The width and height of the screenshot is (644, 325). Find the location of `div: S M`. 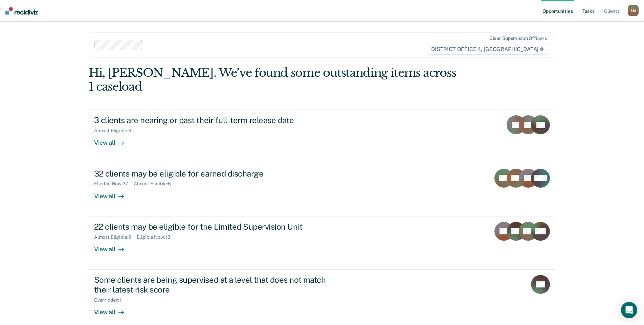

div: S M is located at coordinates (633, 10).